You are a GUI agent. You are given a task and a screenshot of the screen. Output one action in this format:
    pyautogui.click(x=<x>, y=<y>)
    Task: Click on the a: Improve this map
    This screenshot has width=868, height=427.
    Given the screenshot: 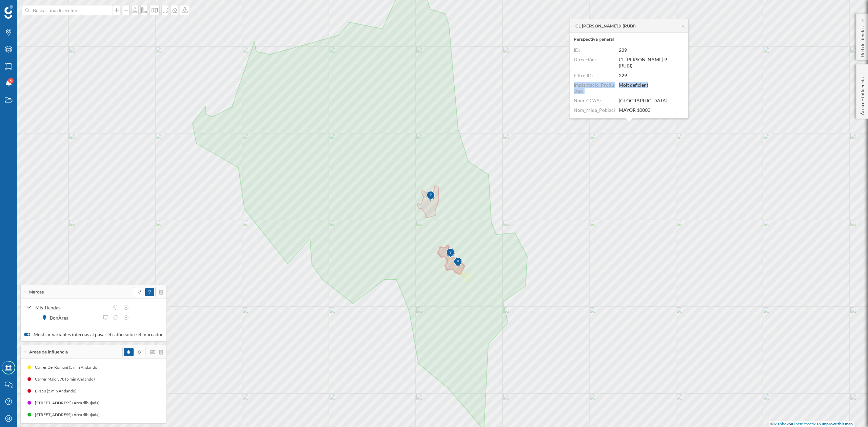 What is the action you would take?
    pyautogui.click(x=837, y=423)
    